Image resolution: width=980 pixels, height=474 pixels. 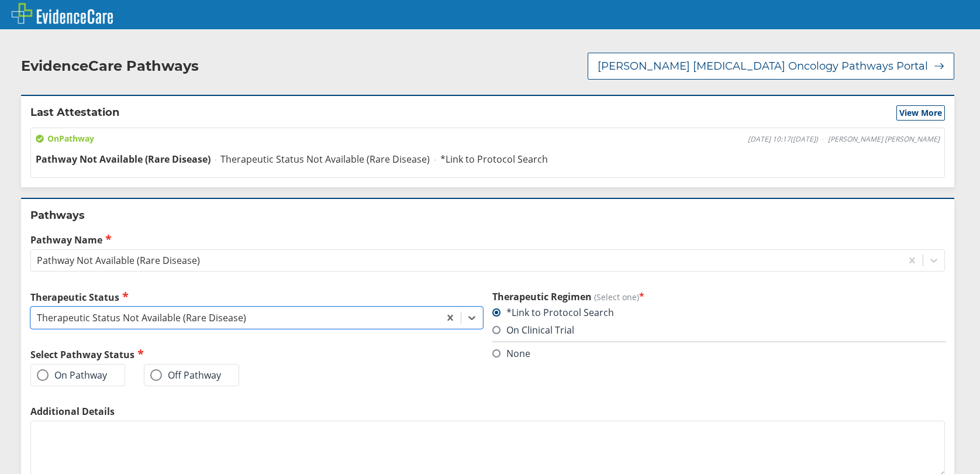 I want to click on label: Additional Details, so click(x=487, y=411).